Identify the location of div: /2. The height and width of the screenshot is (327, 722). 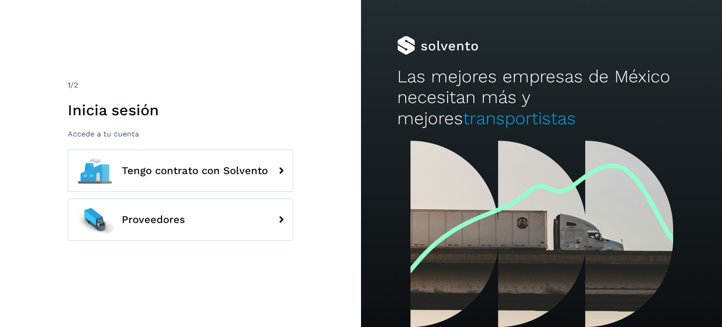
(180, 85).